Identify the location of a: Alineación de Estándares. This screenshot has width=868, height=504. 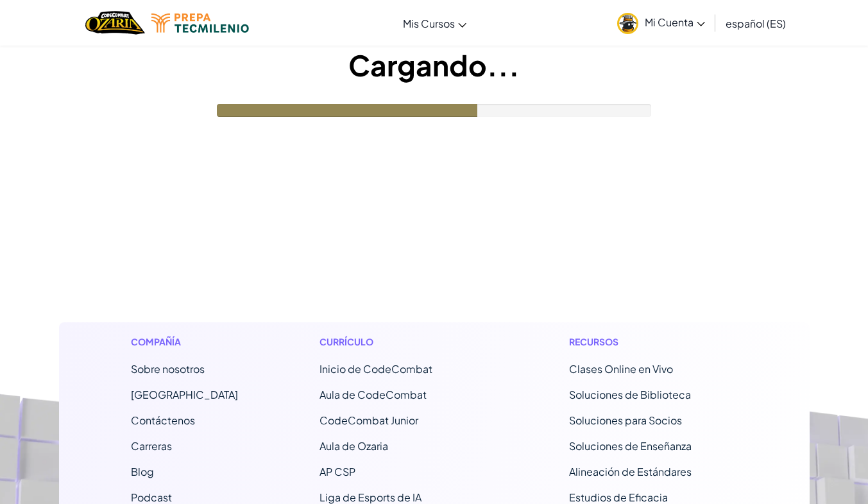
(629, 471).